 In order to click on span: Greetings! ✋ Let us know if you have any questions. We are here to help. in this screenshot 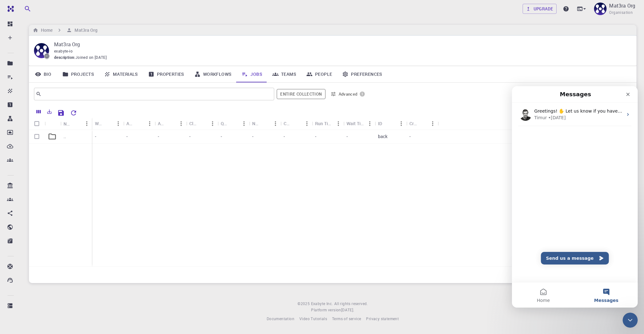, I will do `click(104, 25)`.